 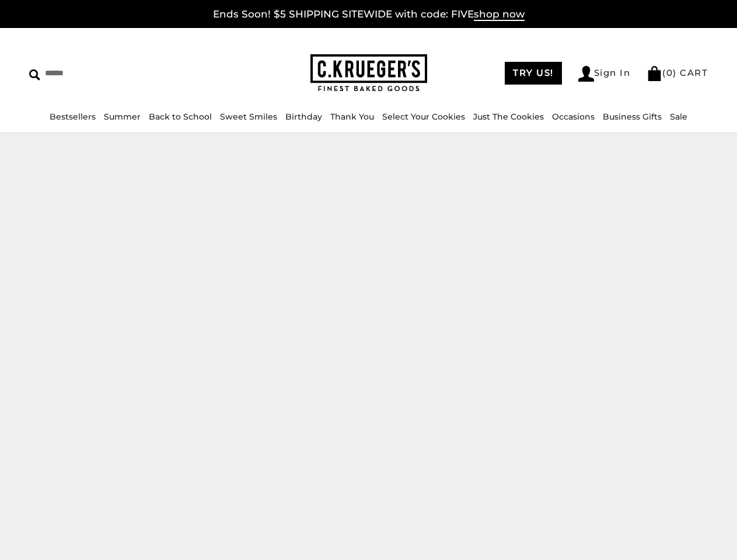 What do you see at coordinates (122, 117) in the screenshot?
I see `a: Summer` at bounding box center [122, 117].